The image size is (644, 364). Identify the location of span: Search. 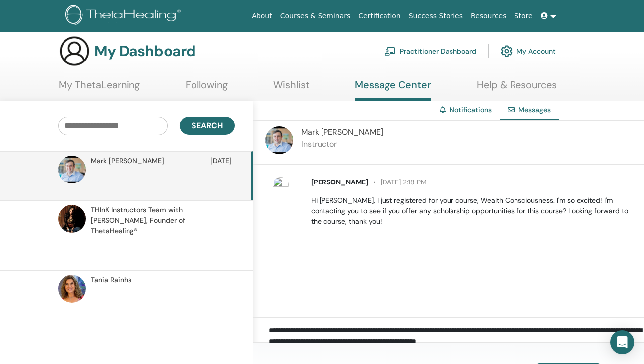
(207, 125).